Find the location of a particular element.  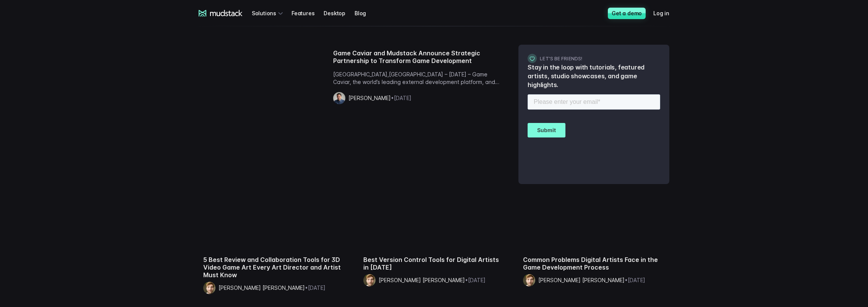

a: Best Version Control Tools for Digital Artists in 2023Best Version Control Tools for Digital Arti... is located at coordinates (434, 245).